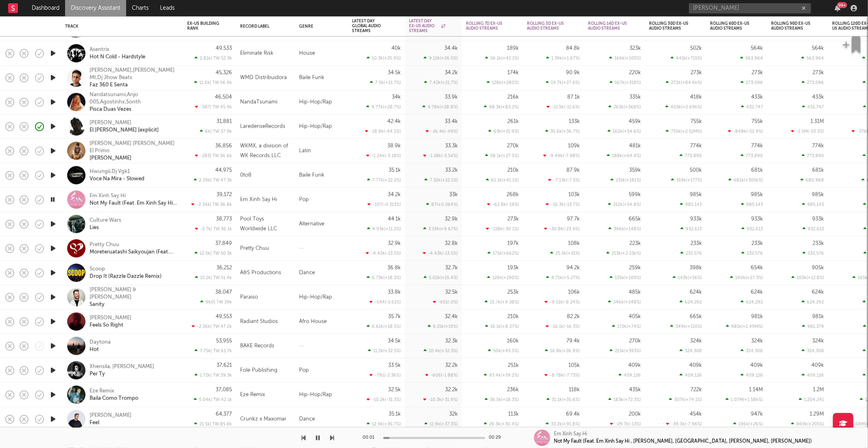 The image size is (868, 448). I want to click on a: Drop It (Razzle Dazzle Remix), so click(125, 276).